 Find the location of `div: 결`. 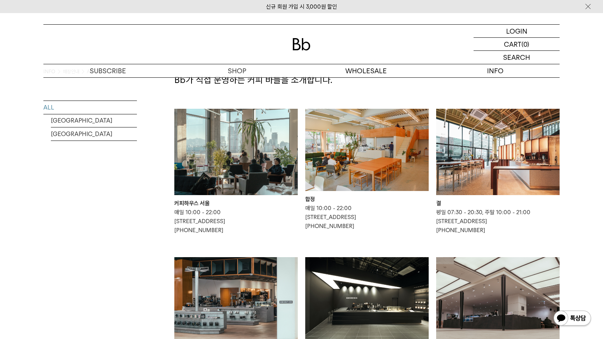

div: 결 is located at coordinates (498, 203).